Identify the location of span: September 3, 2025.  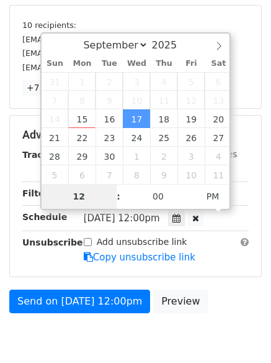
(137, 81).